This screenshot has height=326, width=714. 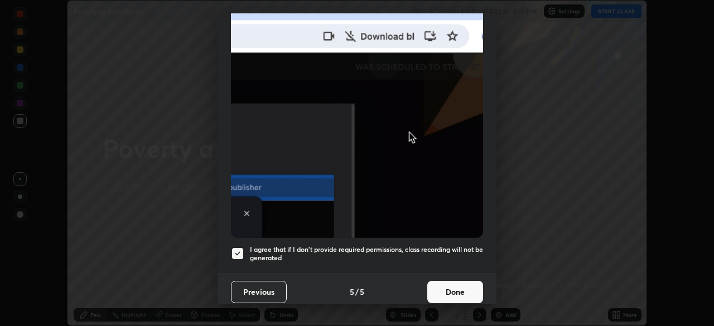 What do you see at coordinates (259, 292) in the screenshot?
I see `button: Previous` at bounding box center [259, 292].